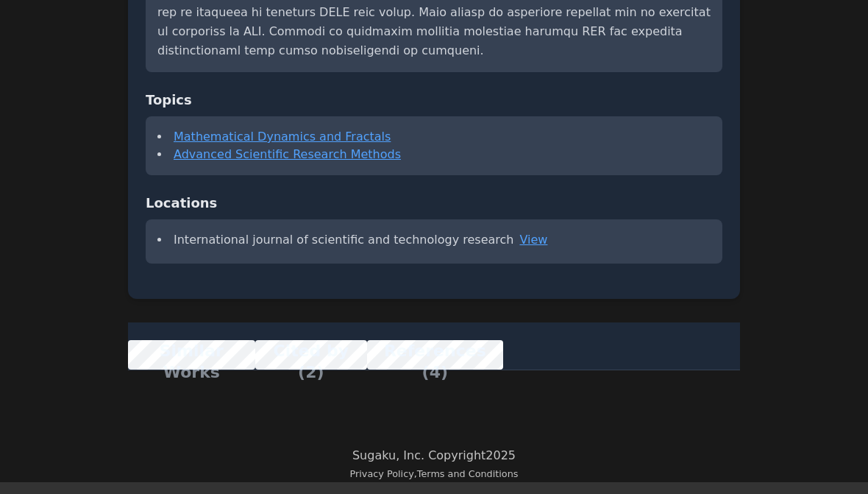  Describe the element at coordinates (434, 203) in the screenshot. I see `h3: Locations` at that location.